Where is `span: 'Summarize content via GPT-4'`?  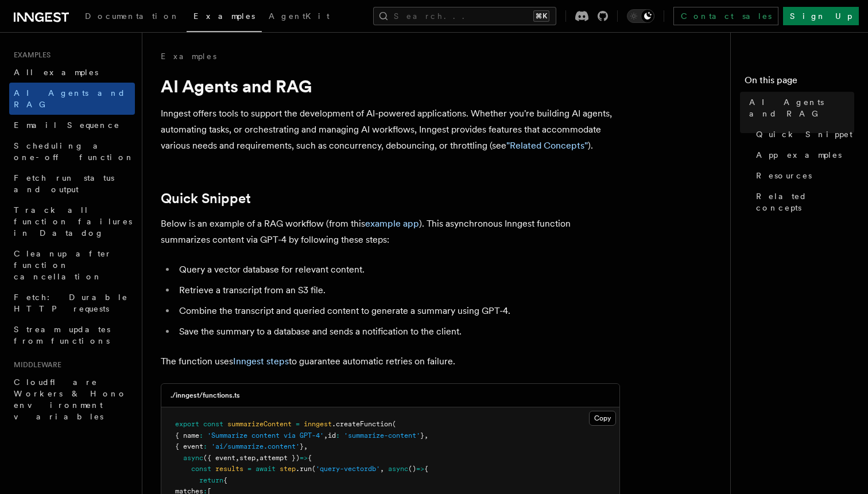 span: 'Summarize content via GPT-4' is located at coordinates (265, 435).